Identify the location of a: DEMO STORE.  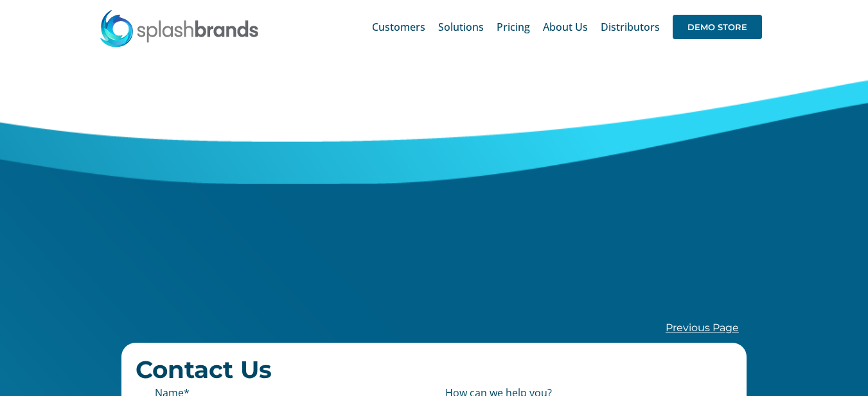
(717, 27).